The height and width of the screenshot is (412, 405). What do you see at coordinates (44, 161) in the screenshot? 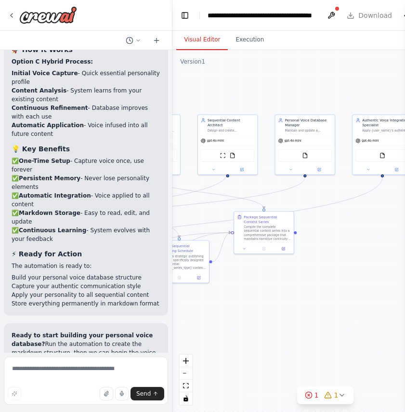
I see `strong: One-Time Setup` at bounding box center [44, 161].